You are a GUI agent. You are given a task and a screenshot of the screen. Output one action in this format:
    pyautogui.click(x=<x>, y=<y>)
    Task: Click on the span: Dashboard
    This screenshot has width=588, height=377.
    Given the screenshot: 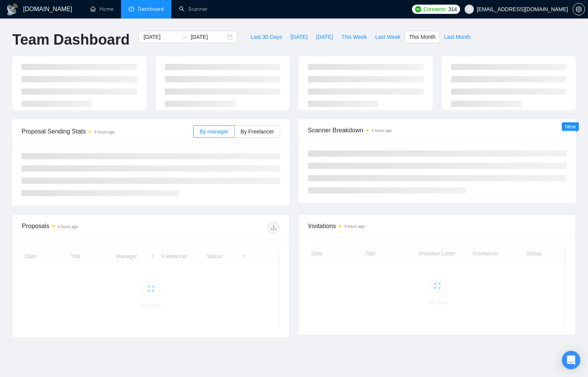 What is the action you would take?
    pyautogui.click(x=150, y=9)
    